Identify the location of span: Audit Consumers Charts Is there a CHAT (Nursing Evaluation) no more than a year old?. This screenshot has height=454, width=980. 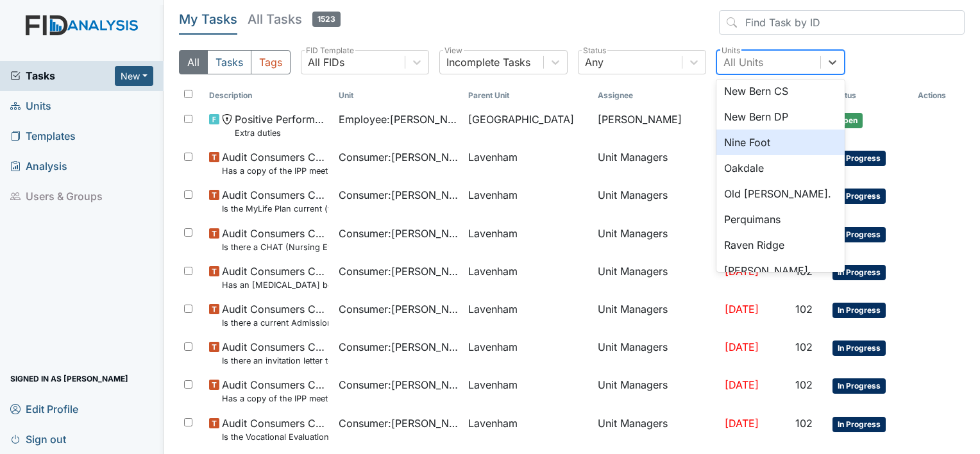
(275, 239).